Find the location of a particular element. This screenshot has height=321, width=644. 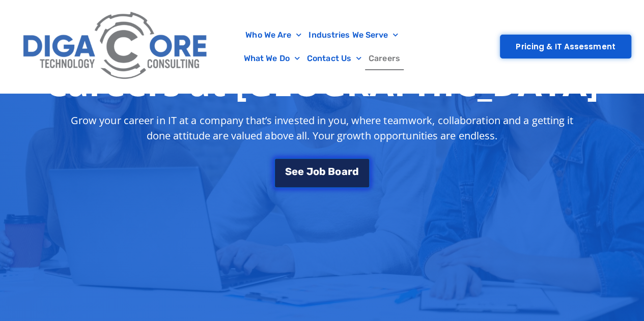

span: a is located at coordinates (344, 172).